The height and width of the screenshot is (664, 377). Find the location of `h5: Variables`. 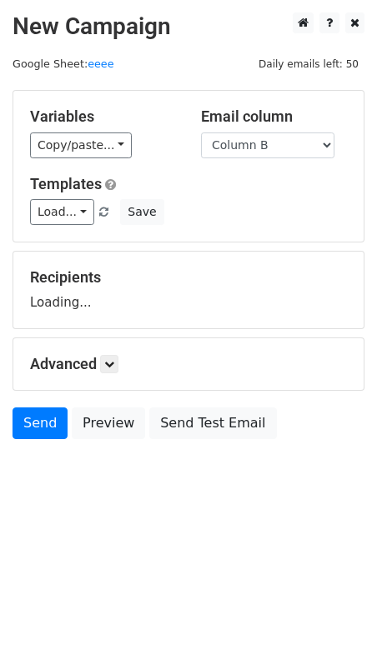

h5: Variables is located at coordinates (103, 117).